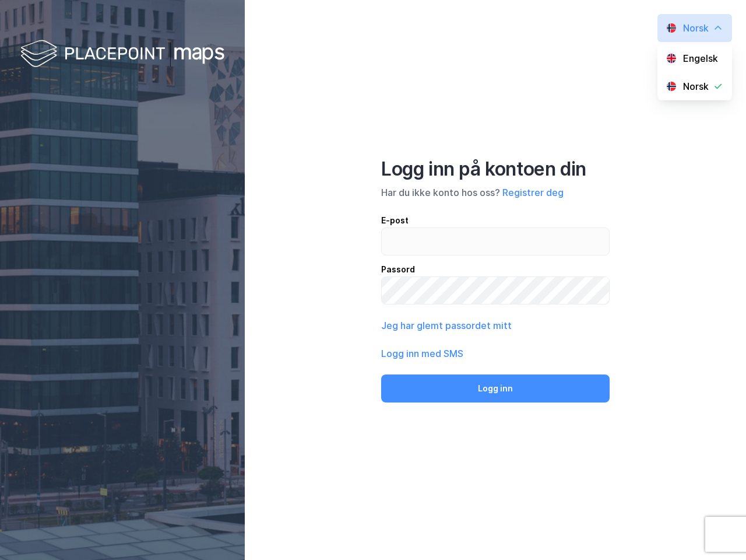 This screenshot has width=746, height=560. I want to click on div: Chat Widget, so click(717, 531).